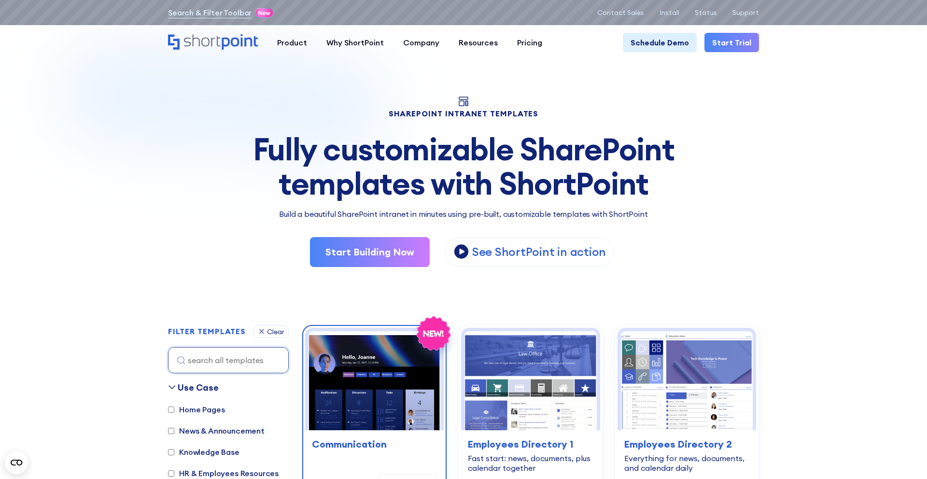 This screenshot has height=479, width=927. I want to click on a: Company, so click(421, 42).